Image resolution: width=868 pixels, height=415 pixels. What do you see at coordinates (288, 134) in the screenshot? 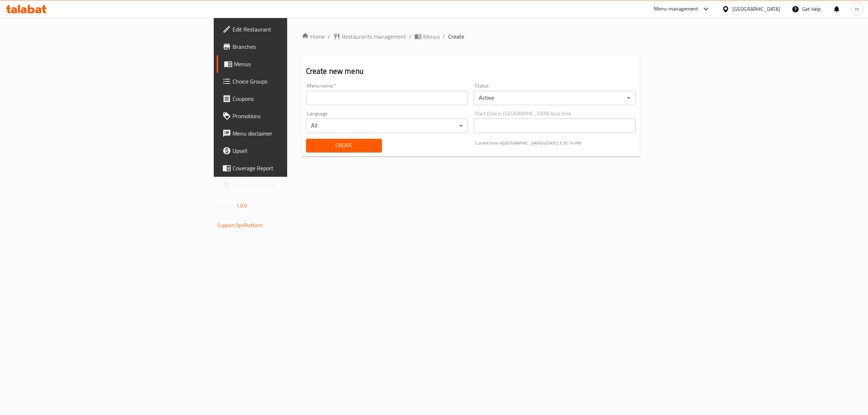
I see `a: Menu disclaimer` at bounding box center [288, 134].